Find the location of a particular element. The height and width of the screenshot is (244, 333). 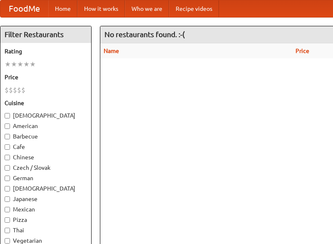

label: Chinese is located at coordinates (46, 157).